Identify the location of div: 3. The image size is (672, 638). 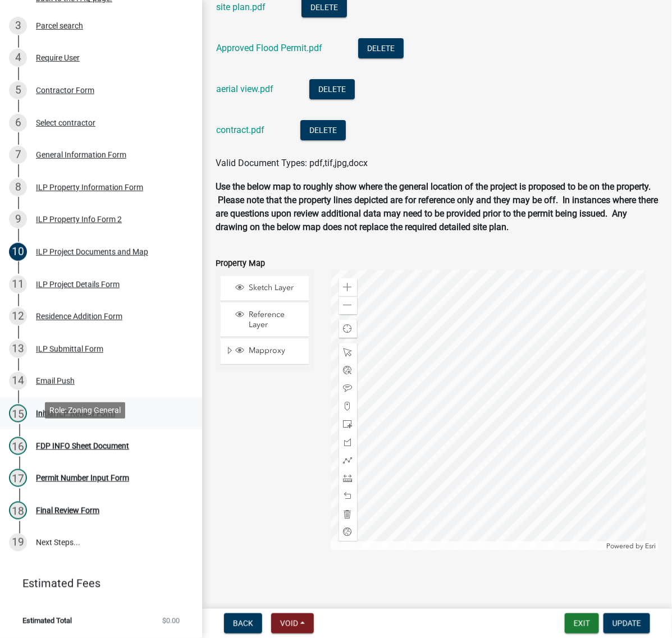
(18, 26).